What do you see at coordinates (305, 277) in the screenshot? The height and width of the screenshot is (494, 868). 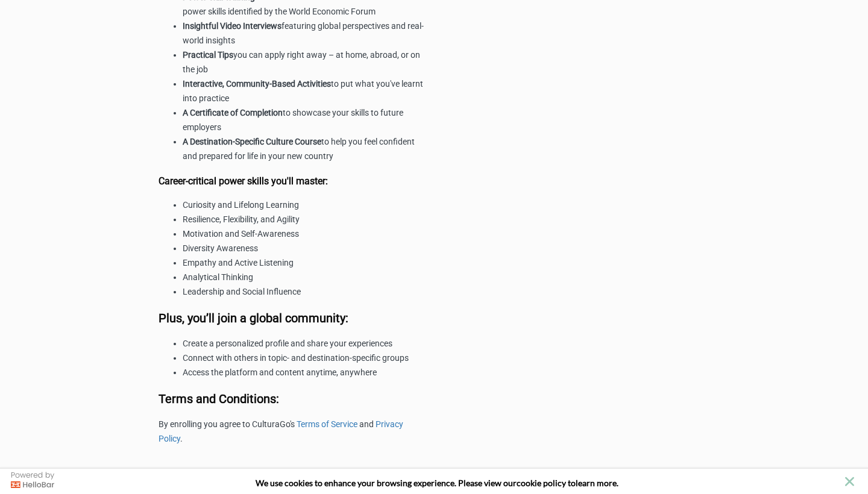 I see `li: Analytical Thinking` at bounding box center [305, 277].